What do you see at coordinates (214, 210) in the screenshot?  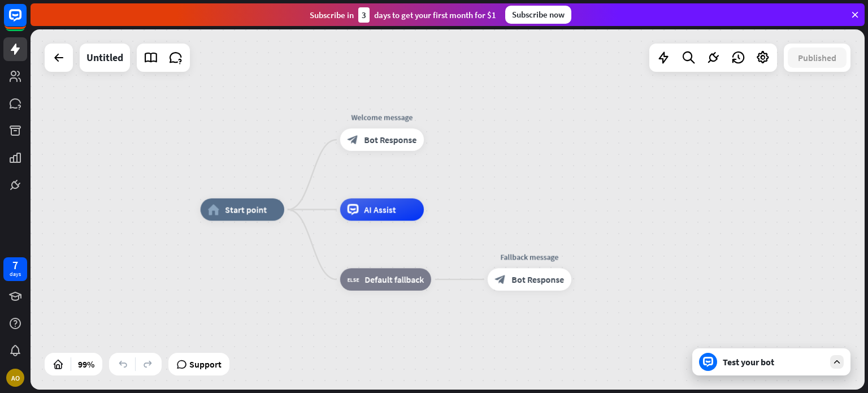 I see `i: home_2` at bounding box center [214, 210].